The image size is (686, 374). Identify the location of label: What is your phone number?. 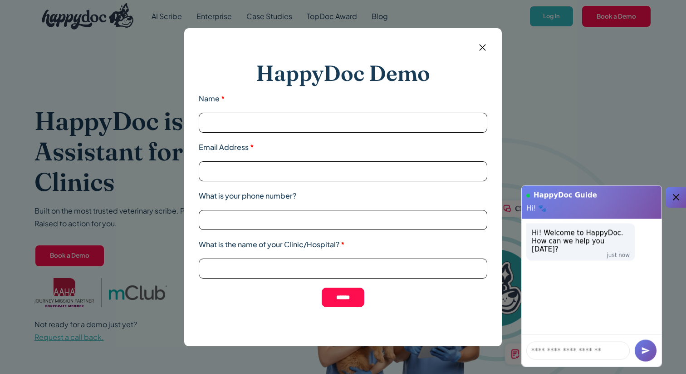
(343, 196).